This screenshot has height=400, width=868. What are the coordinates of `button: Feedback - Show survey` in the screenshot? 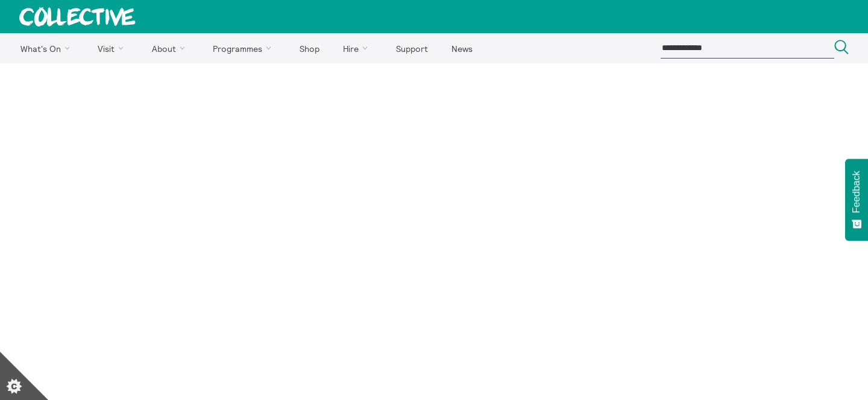 It's located at (857, 199).